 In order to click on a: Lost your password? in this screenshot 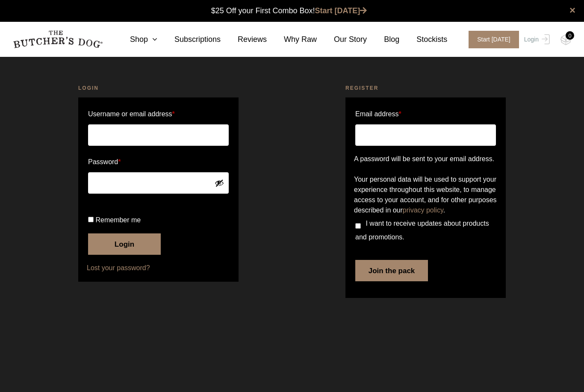, I will do `click(158, 268)`.